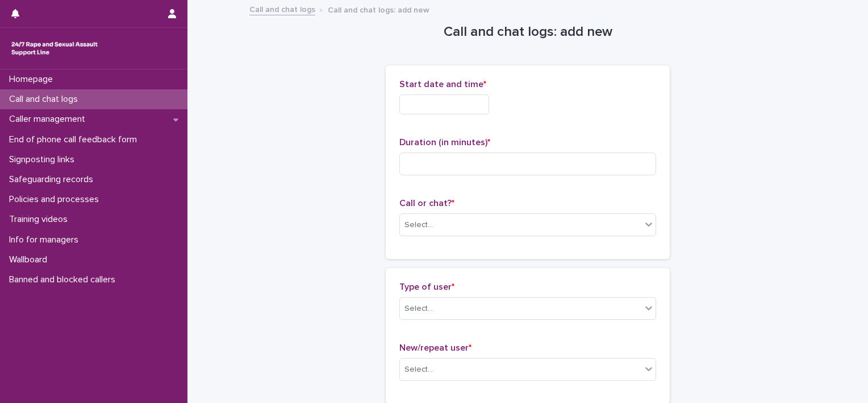  I want to click on p: Homepage, so click(33, 79).